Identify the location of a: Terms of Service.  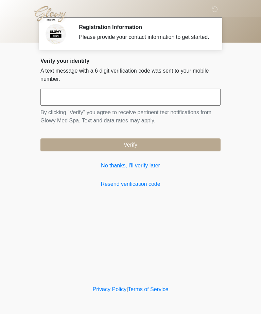
(148, 289).